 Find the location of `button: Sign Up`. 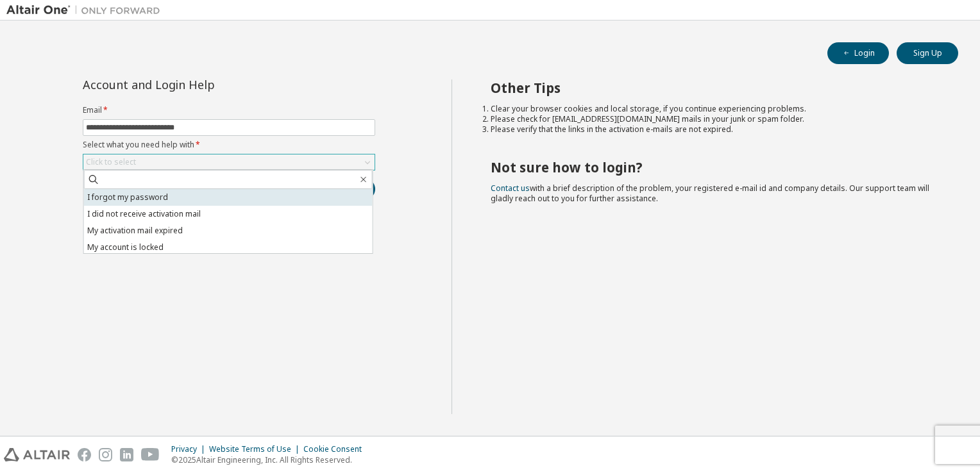

button: Sign Up is located at coordinates (928, 53).